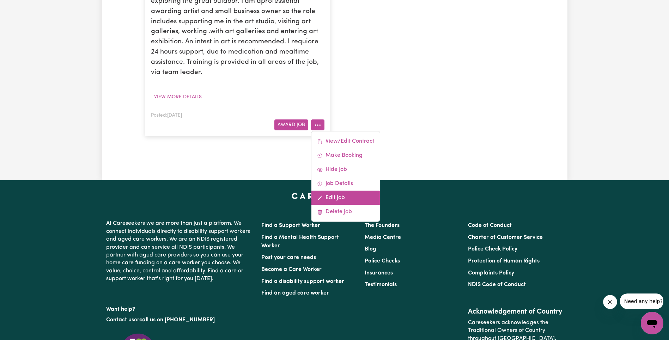 The image size is (669, 340). I want to click on a: NDIS Code of Conduct, so click(497, 285).